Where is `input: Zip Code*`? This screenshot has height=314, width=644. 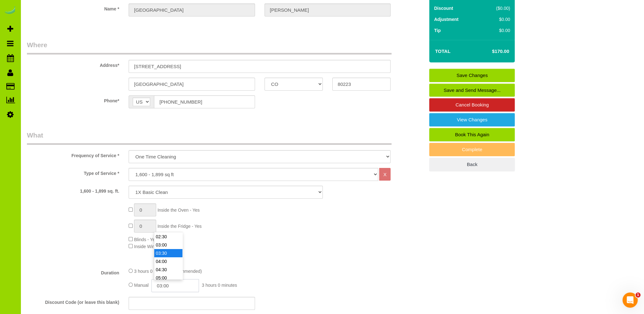 input: Zip Code* is located at coordinates (362, 84).